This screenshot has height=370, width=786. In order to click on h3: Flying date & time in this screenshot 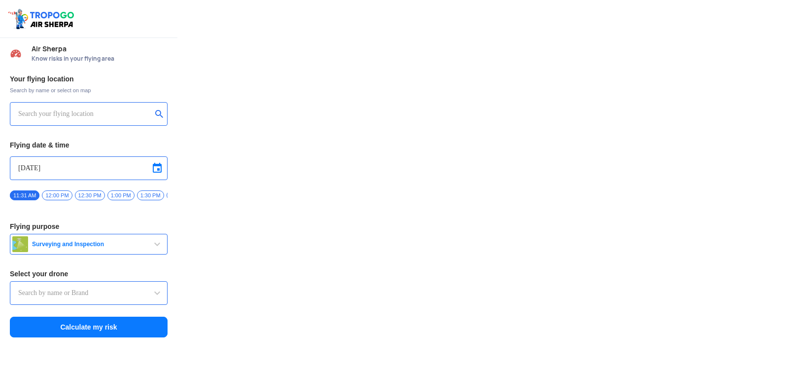, I will do `click(89, 145)`.